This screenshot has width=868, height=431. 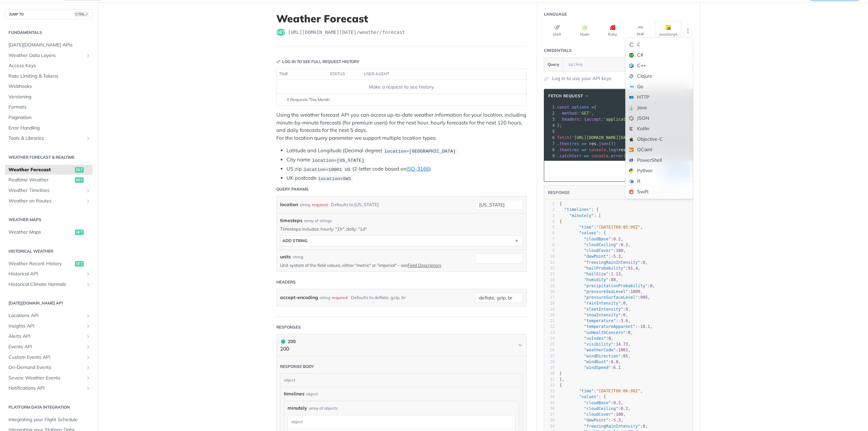 I want to click on div: 10, so click(x=549, y=257).